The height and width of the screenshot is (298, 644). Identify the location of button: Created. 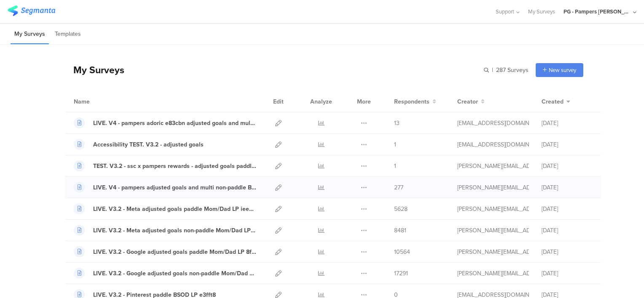
(556, 101).